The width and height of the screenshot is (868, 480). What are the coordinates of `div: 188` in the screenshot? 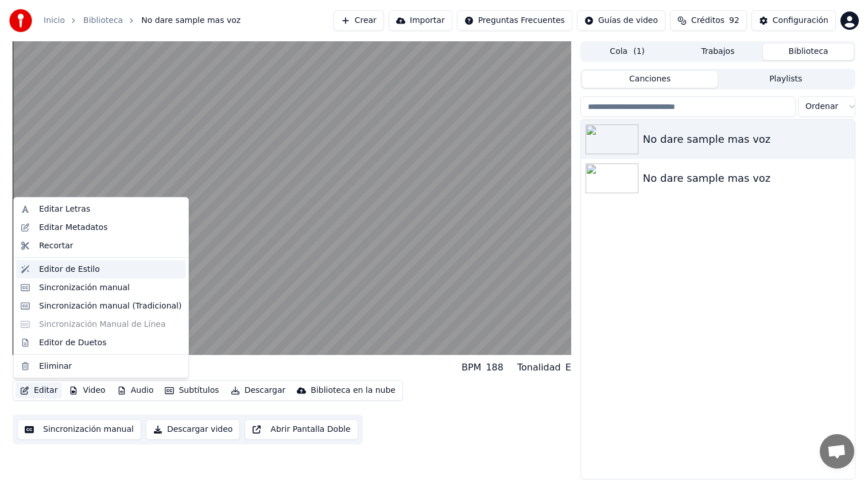 It's located at (494, 368).